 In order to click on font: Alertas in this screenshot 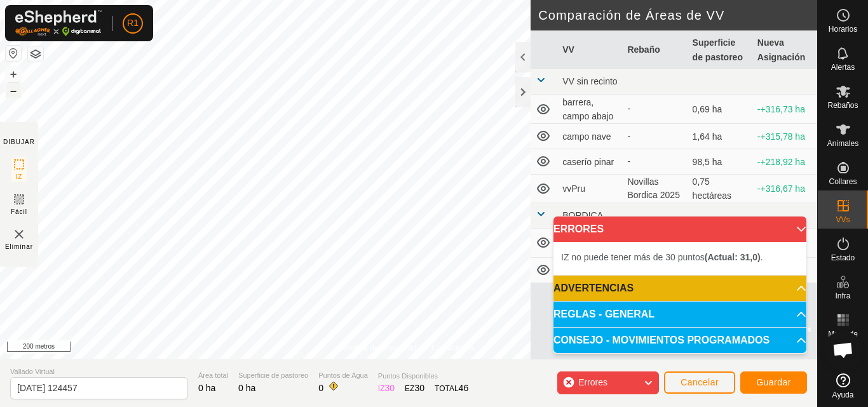, I will do `click(843, 68)`.